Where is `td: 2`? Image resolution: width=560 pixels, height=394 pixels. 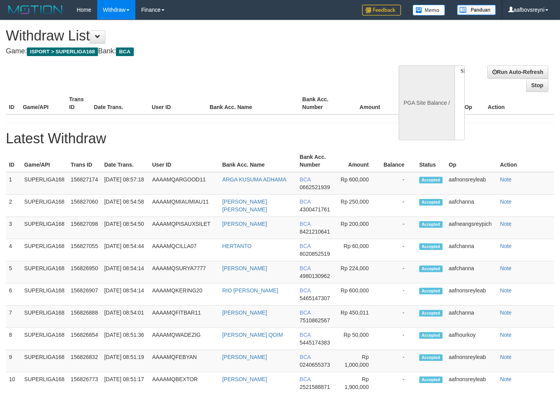 td: 2 is located at coordinates (13, 205).